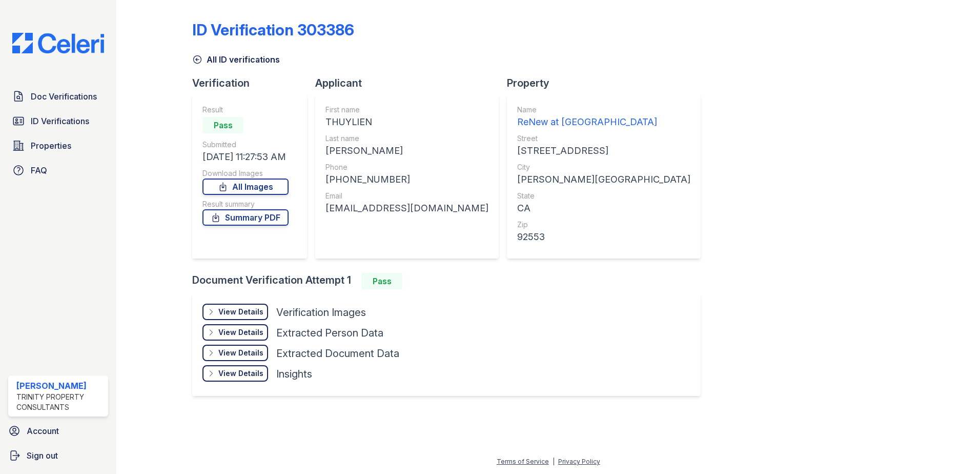  Describe the element at coordinates (451, 281) in the screenshot. I see `div: Document Verification Attempt 1` at that location.